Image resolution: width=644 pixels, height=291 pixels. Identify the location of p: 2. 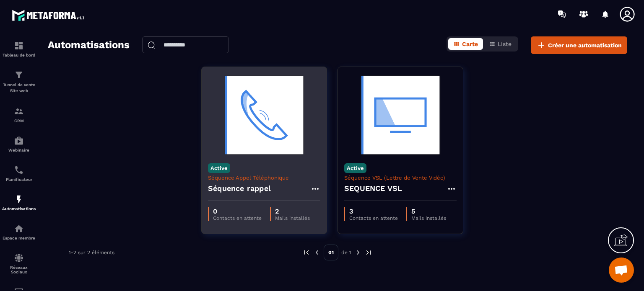
(292, 211).